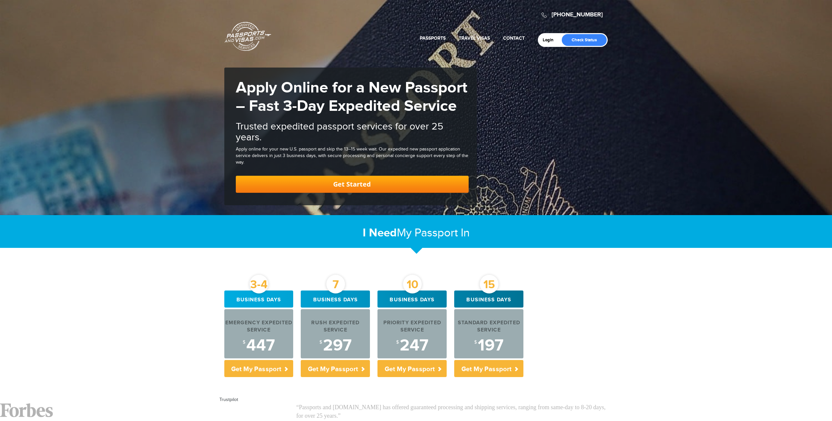 The width and height of the screenshot is (832, 421). What do you see at coordinates (259, 346) in the screenshot?
I see `div: 447` at bounding box center [259, 346].